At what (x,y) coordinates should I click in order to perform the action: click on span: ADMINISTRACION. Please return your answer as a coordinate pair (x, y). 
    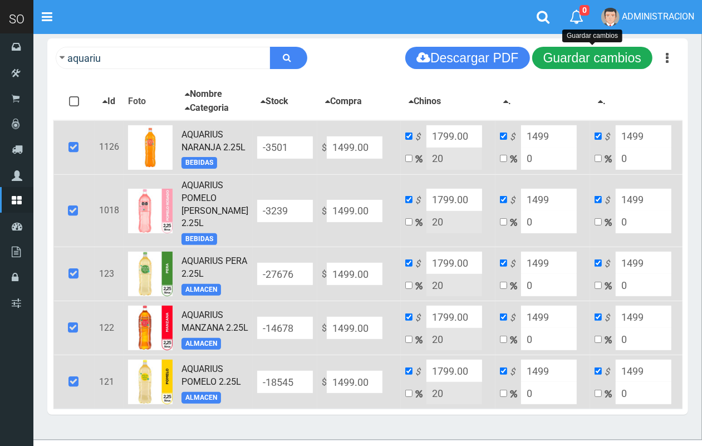
    Looking at the image, I should click on (658, 16).